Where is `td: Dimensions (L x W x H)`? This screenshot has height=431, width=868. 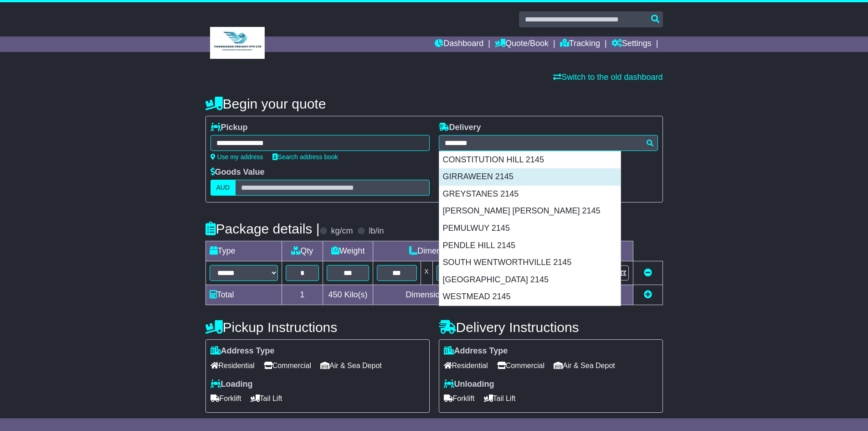 td: Dimensions (L x W x H) is located at coordinates (456, 251).